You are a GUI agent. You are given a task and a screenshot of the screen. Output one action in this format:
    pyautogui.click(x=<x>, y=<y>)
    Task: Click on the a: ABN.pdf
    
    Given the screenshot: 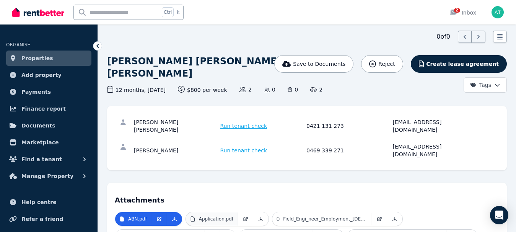 What is the action you would take?
    pyautogui.click(x=133, y=219)
    